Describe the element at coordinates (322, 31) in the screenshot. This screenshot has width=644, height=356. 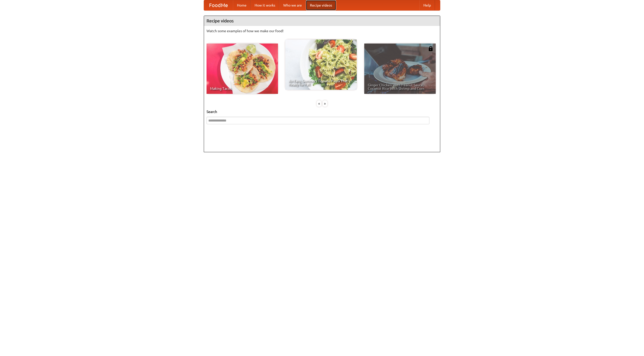
I see `p: Watch some examples of how we make our food!` at that location.